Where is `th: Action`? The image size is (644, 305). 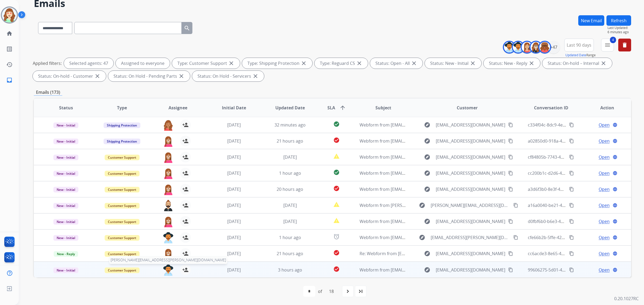 th: Action is located at coordinates (603, 108).